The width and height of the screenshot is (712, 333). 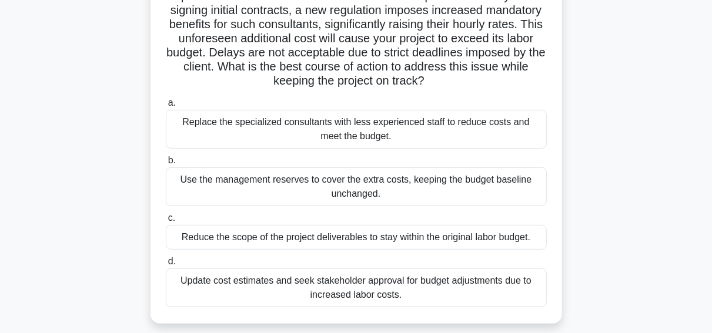 I want to click on div: Reduce the scope of the project deliverables to stay within the original labor budget., so click(x=356, y=237).